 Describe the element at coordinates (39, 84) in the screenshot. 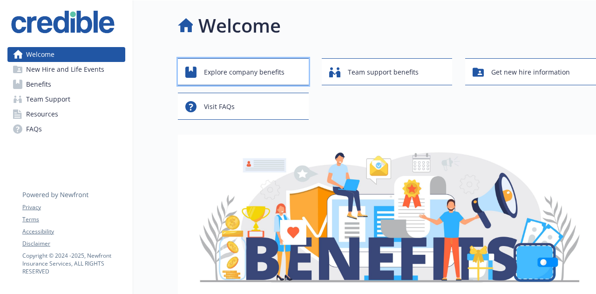

I see `span: Benefits` at that location.